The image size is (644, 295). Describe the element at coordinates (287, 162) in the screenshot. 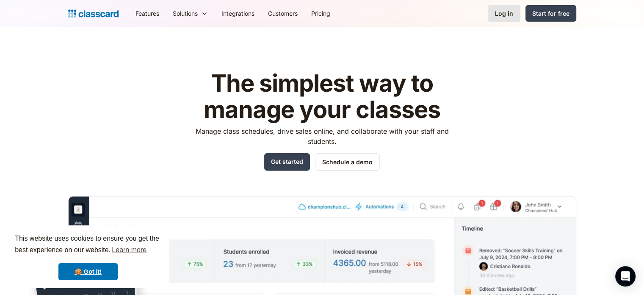

I see `a: Get started` at that location.